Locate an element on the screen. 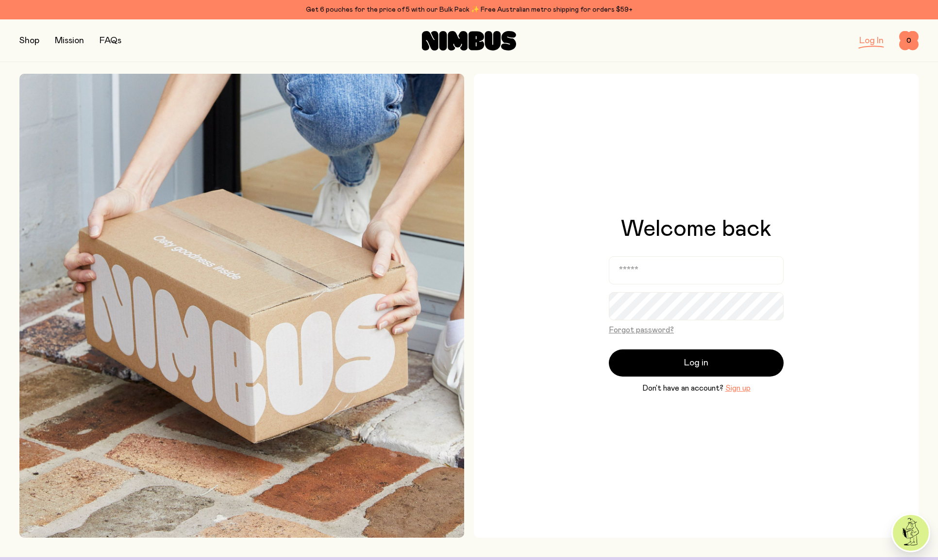  button: Log in is located at coordinates (696, 363).